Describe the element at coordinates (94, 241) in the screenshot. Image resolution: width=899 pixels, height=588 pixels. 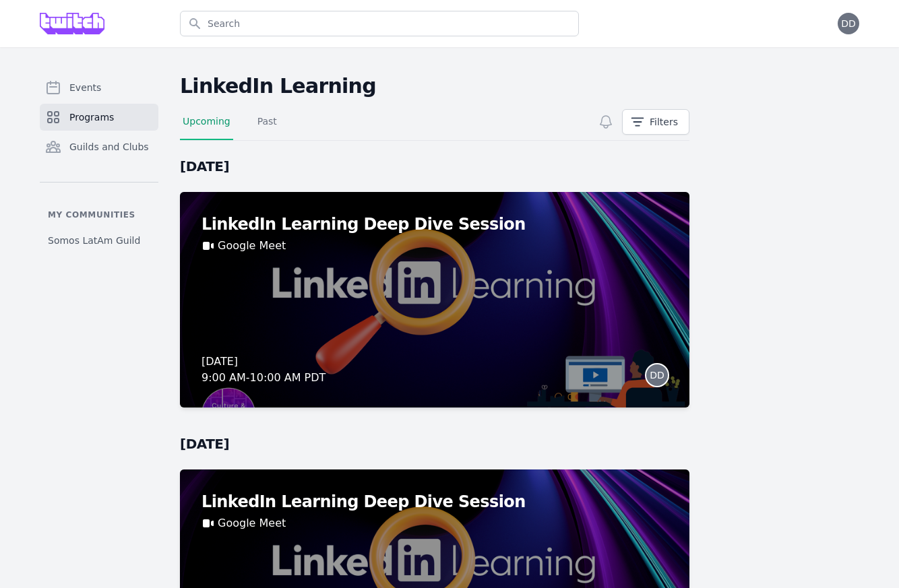
I see `span: Somos LatAm Guild` at that location.